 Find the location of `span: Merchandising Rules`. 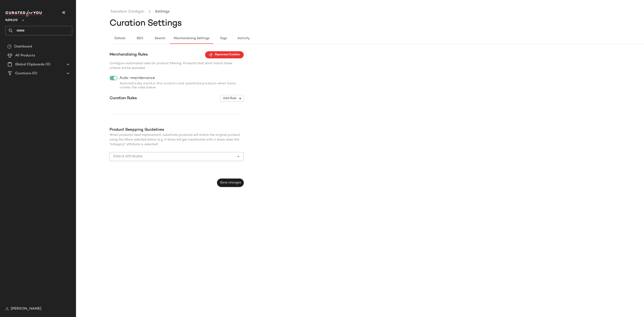

span: Merchandising Rules is located at coordinates (128, 55).